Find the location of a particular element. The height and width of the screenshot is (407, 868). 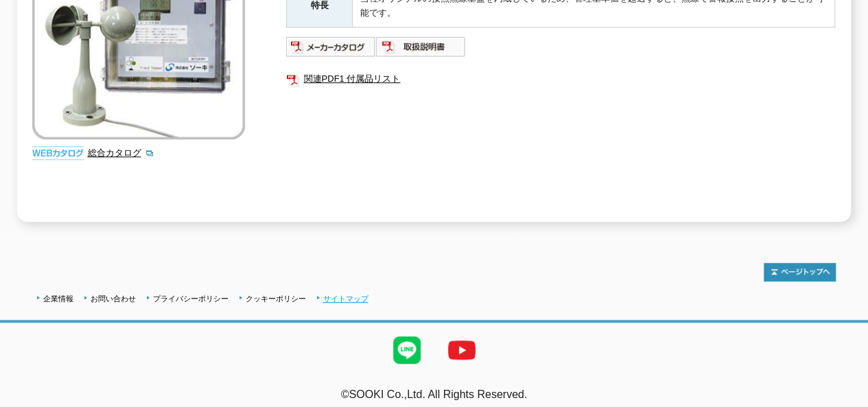

img: YouTube is located at coordinates (462, 350).